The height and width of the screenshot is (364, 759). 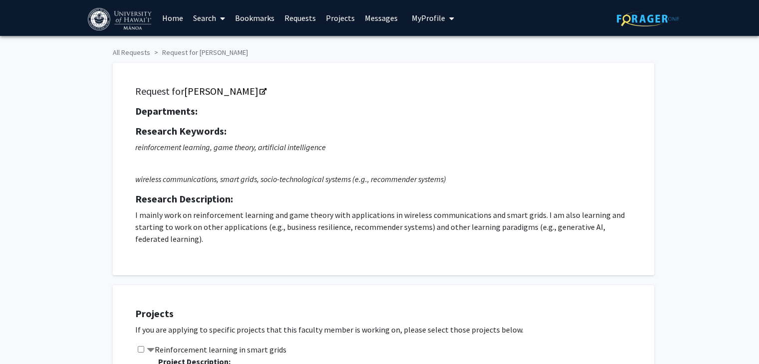 I want to click on a: Messages, so click(x=381, y=18).